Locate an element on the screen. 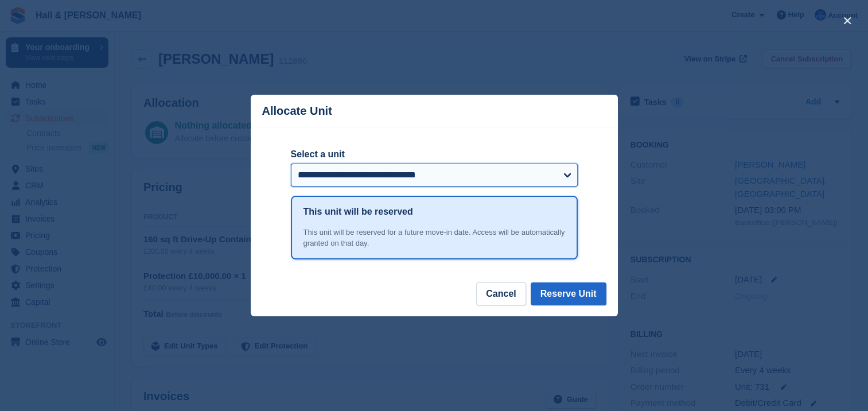  label: Select a unit is located at coordinates (434, 155).